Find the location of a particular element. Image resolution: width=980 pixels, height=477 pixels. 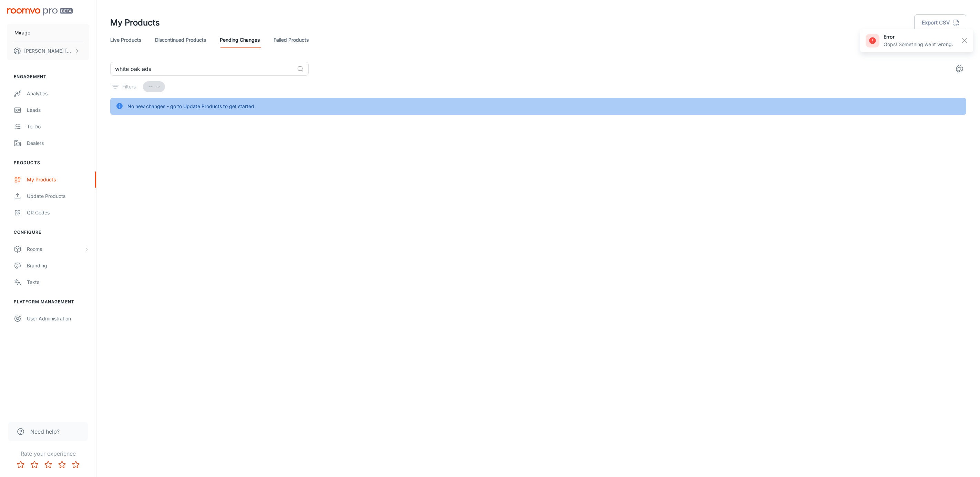

a: Failed Products is located at coordinates (291, 40).